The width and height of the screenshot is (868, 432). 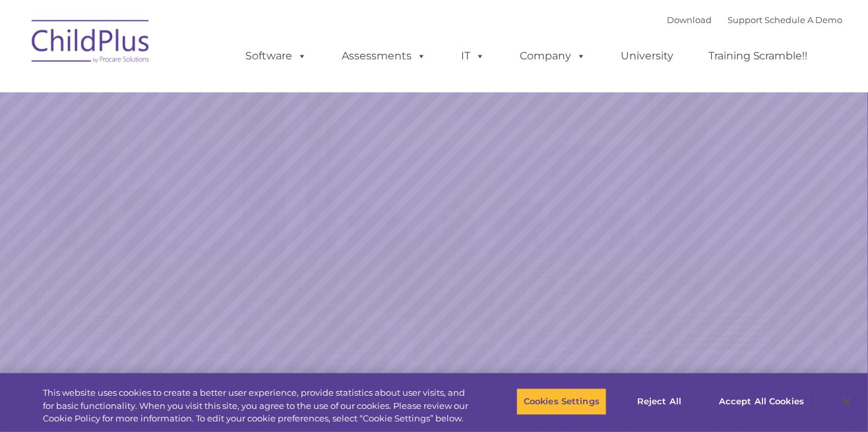 What do you see at coordinates (689, 20) in the screenshot?
I see `a: Download` at bounding box center [689, 20].